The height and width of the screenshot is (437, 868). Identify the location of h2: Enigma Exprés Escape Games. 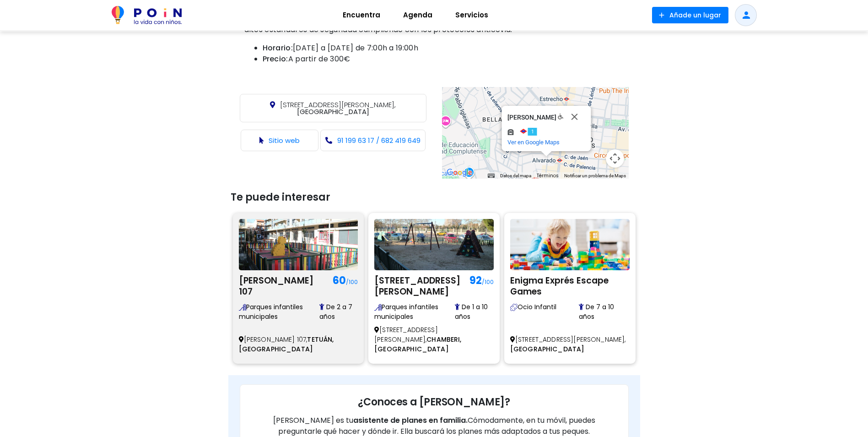
(570, 284).